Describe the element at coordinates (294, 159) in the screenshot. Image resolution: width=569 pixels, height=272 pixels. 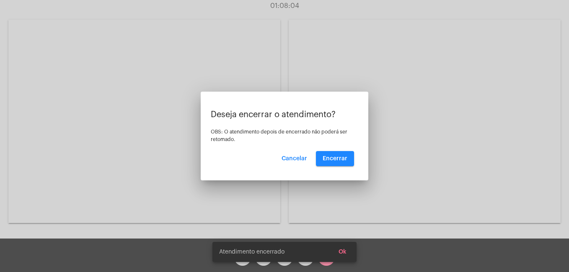
I see `span: Cancelar` at that location.